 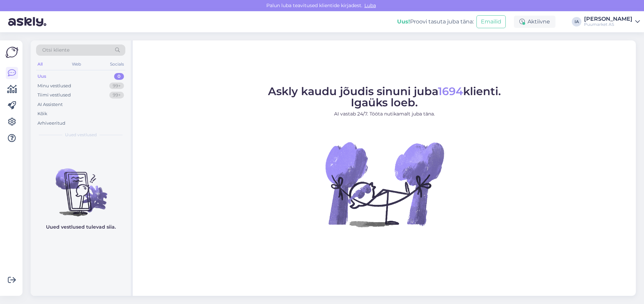 What do you see at coordinates (42, 114) in the screenshot?
I see `div: Kõik` at bounding box center [42, 114].